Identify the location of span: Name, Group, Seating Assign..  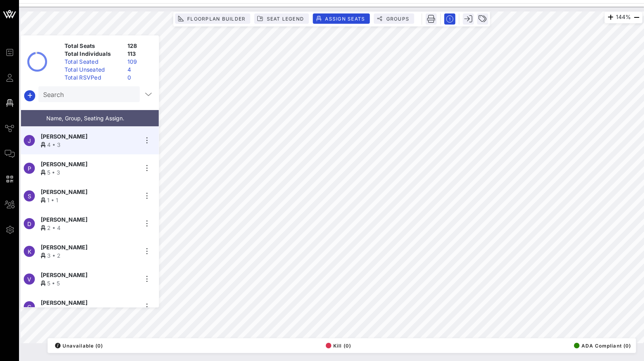
(85, 118).